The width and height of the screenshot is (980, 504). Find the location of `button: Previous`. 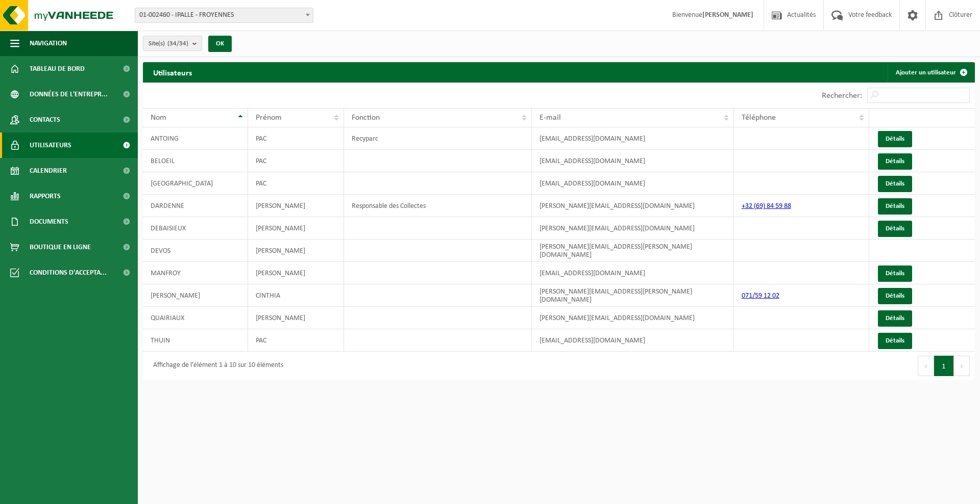

button: Previous is located at coordinates (926, 366).